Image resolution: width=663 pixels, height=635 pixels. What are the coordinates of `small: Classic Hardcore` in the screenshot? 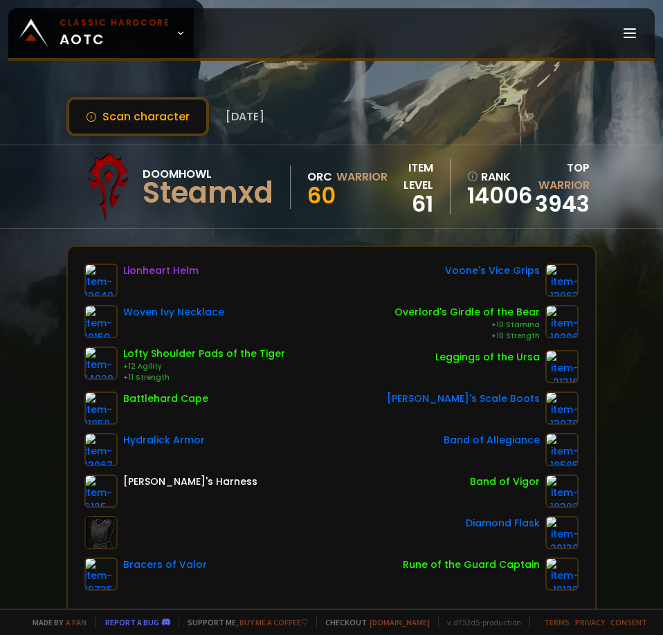 It's located at (115, 23).